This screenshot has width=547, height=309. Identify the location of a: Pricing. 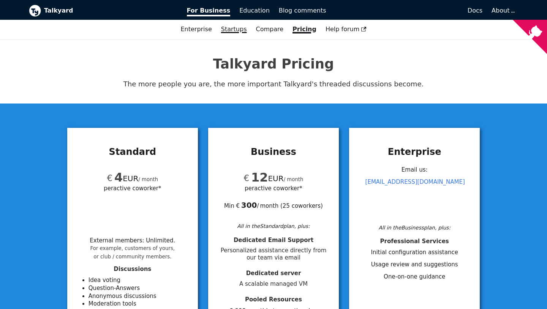
(304, 29).